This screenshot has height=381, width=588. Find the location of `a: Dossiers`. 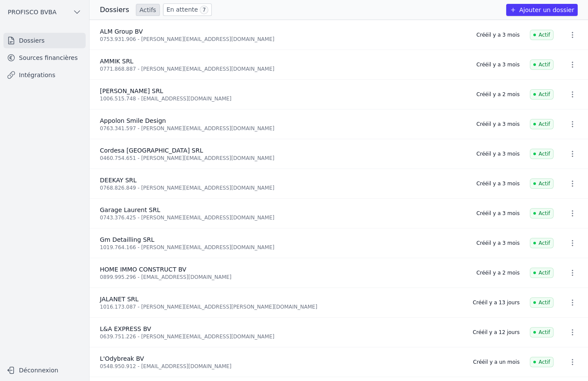

a: Dossiers is located at coordinates (44, 41).